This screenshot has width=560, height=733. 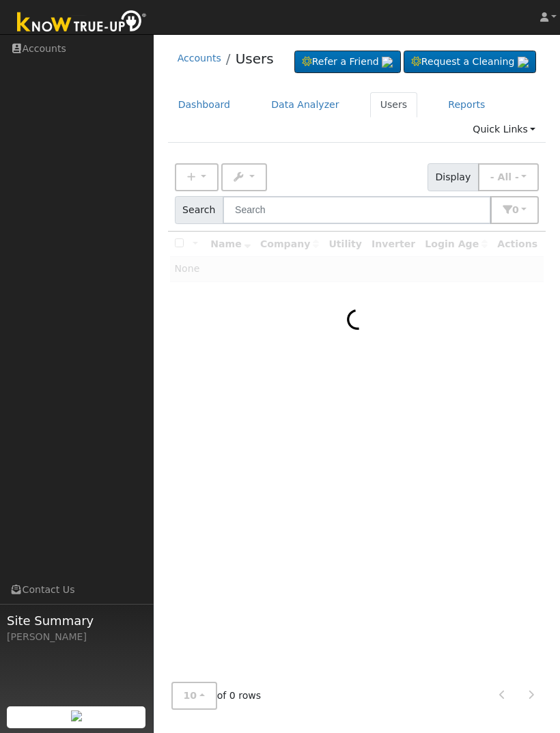 I want to click on a: Reports, so click(x=466, y=104).